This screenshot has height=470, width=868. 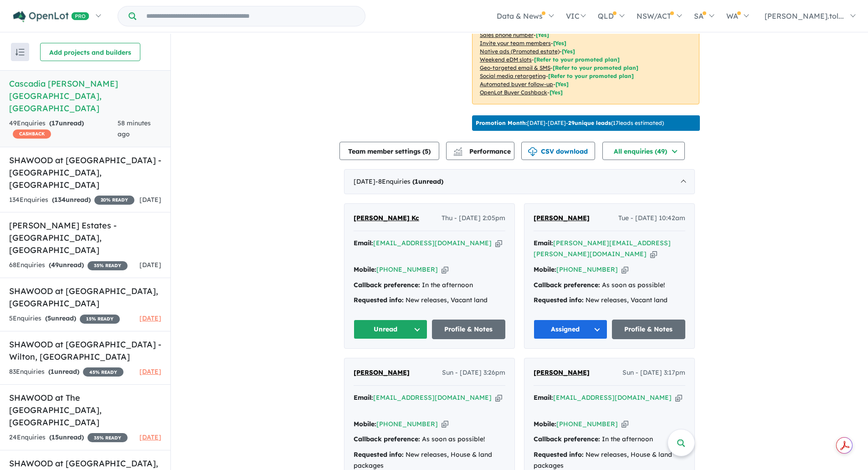 What do you see at coordinates (55, 437) in the screenshot?
I see `span: 15` at bounding box center [55, 437].